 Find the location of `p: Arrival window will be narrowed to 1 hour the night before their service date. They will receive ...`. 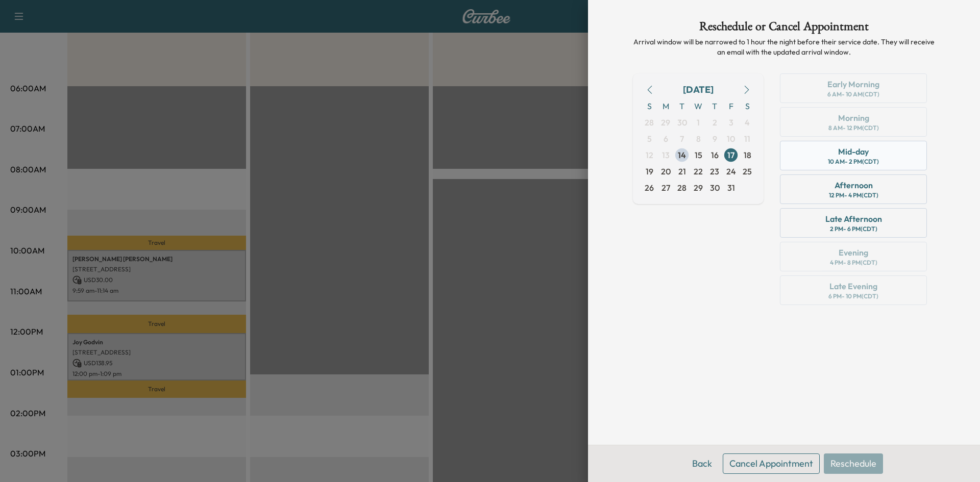

p: Arrival window will be narrowed to 1 hour the night before their service date. They will receive ... is located at coordinates (784, 47).